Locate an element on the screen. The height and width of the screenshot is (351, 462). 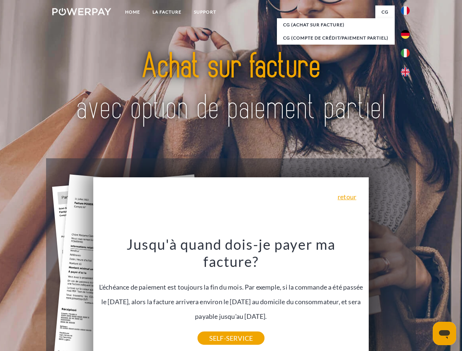
h3: Jusqu'à quand dois-je payer ma facture? is located at coordinates (231, 253).